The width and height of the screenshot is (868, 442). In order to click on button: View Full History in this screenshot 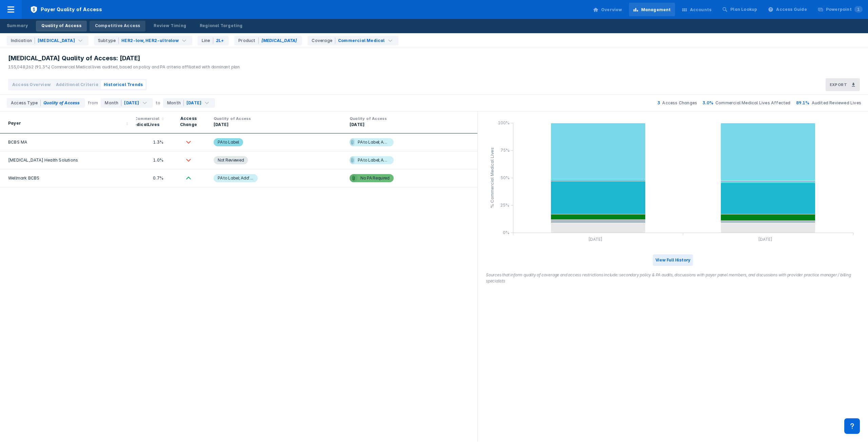, I will do `click(673, 261)`.